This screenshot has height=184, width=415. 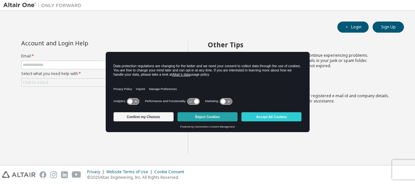 What do you see at coordinates (96, 74) in the screenshot?
I see `label: Select what you need help with` at bounding box center [96, 74].